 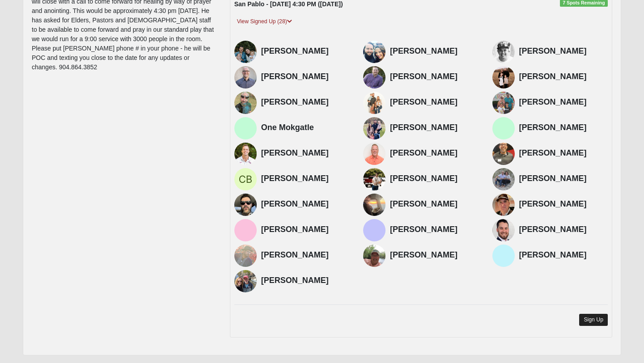 What do you see at coordinates (375, 52) in the screenshot?
I see `img: Travis Woollard` at bounding box center [375, 52].